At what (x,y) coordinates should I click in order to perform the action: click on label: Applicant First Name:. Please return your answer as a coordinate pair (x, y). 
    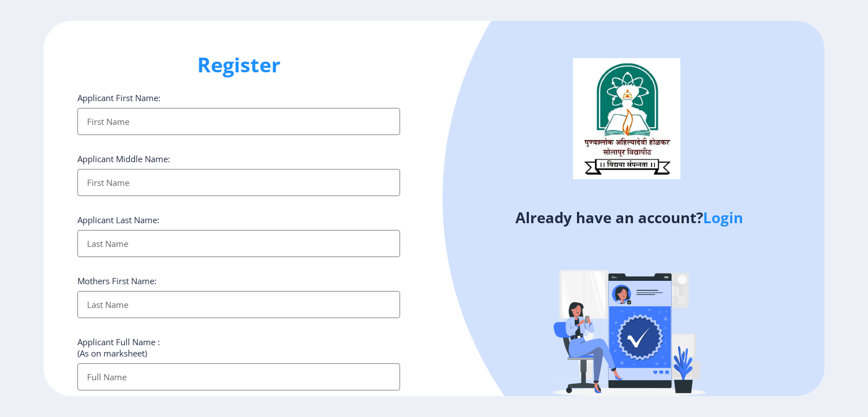
    Looking at the image, I should click on (119, 98).